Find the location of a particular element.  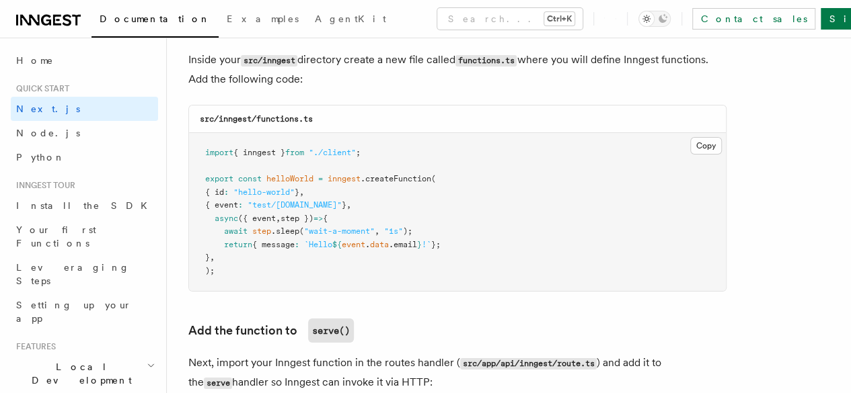

a: AgentKit is located at coordinates (350, 20).